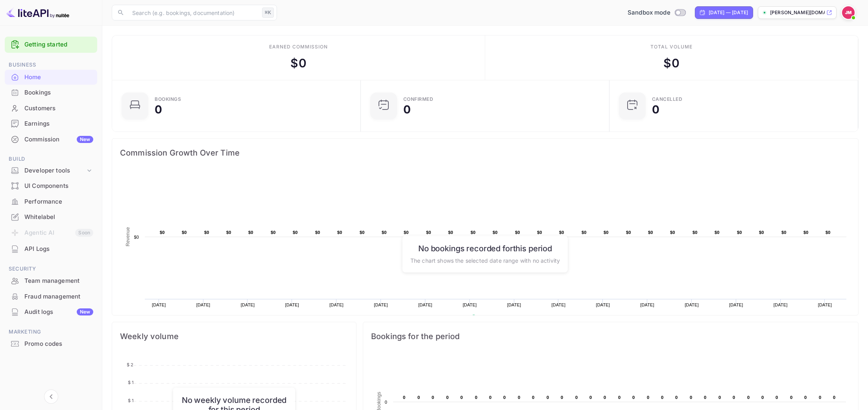 This screenshot has height=410, width=868. I want to click on div: Developer tools, so click(51, 171).